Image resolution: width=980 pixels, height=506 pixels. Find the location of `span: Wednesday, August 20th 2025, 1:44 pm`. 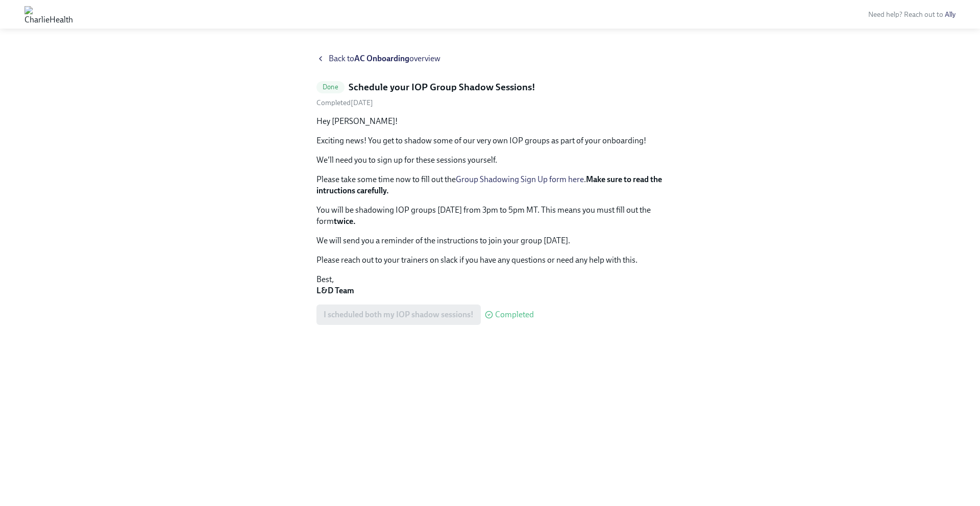

span: Wednesday, August 20th 2025, 1:44 pm is located at coordinates (345, 103).